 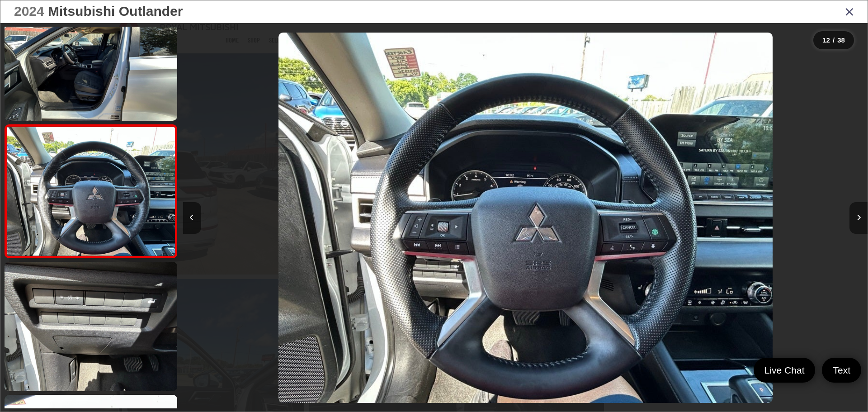 What do you see at coordinates (784, 370) in the screenshot?
I see `span: Live Chat` at bounding box center [784, 370].